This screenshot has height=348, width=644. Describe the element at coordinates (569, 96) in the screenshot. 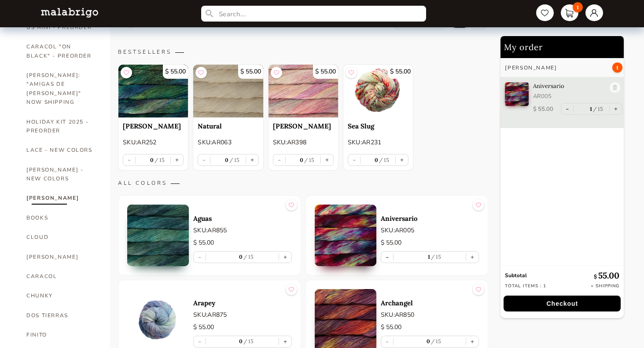

I see `p: AR005` at that location.